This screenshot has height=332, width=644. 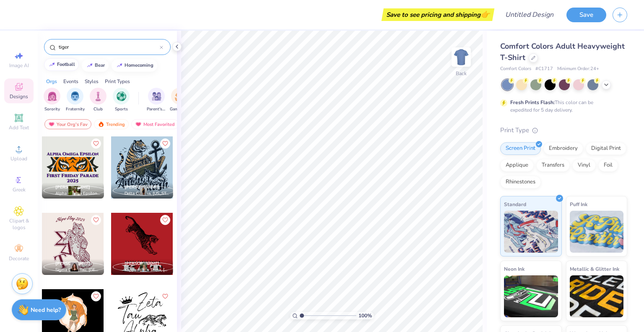 What do you see at coordinates (544, 69) in the screenshot?
I see `span: # C1717` at bounding box center [544, 69].